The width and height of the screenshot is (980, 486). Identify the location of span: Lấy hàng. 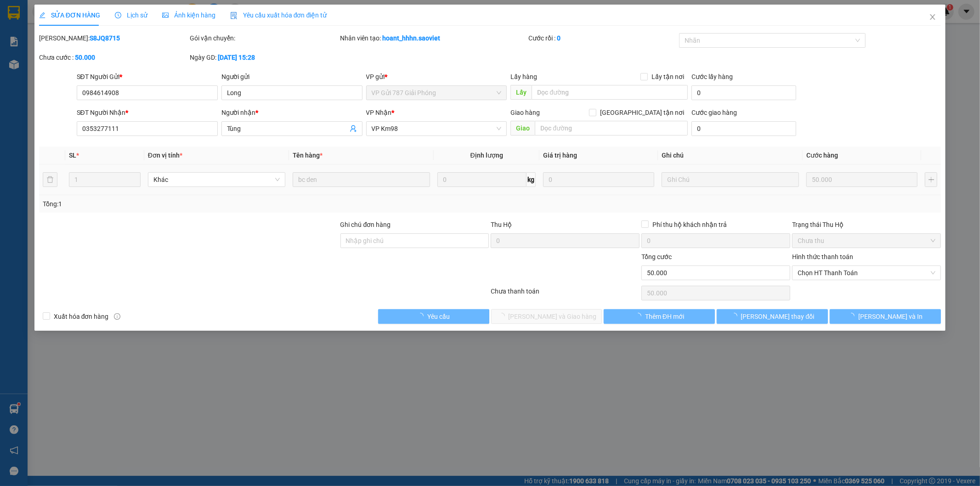
(524, 77).